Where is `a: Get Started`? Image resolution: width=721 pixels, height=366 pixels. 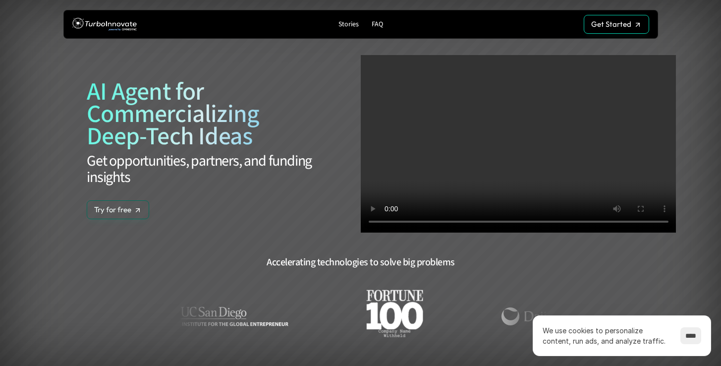 a: Get Started is located at coordinates (616, 24).